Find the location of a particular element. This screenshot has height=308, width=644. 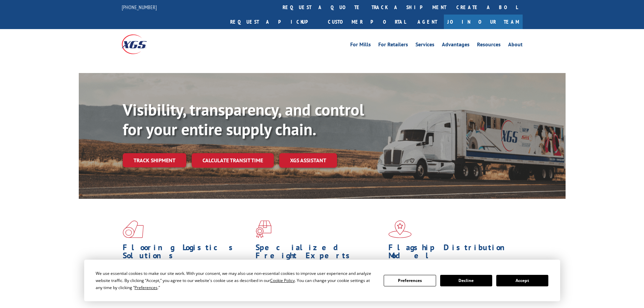

a: Calculate transit time is located at coordinates (233, 160).